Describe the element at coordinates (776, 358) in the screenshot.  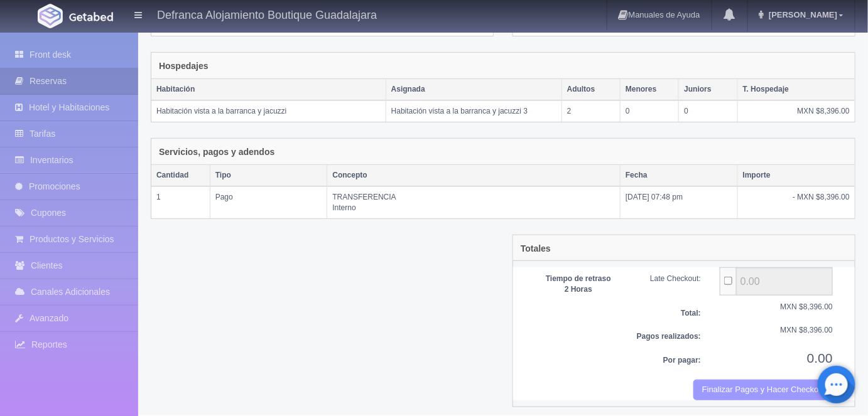
I see `div: 0.00` at that location.